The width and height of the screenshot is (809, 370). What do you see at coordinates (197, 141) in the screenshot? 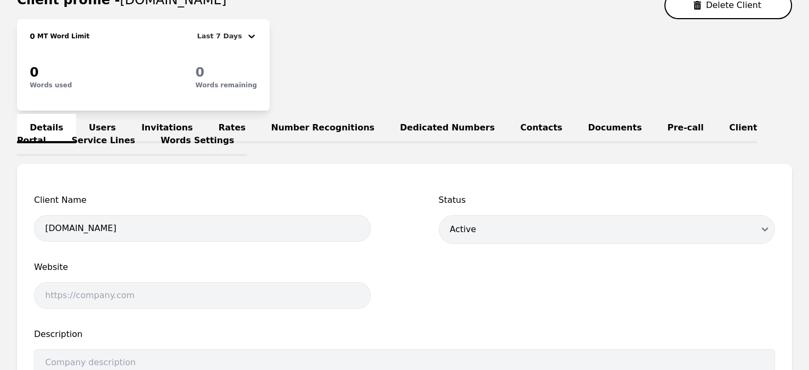
I see `a: Words Settings` at bounding box center [197, 141].